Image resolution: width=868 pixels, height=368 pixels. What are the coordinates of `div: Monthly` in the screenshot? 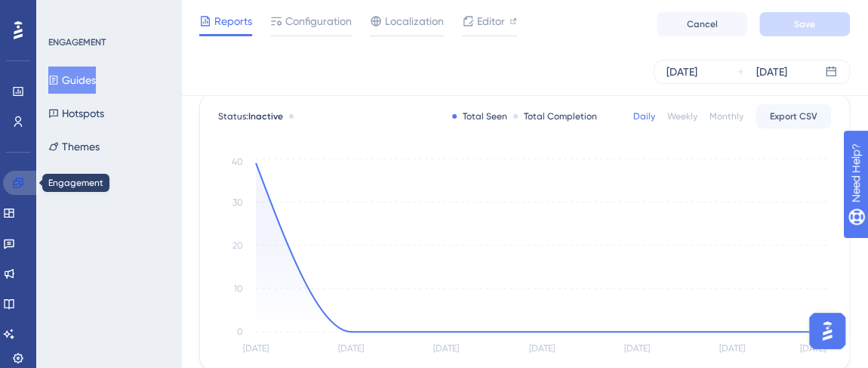 It's located at (726, 117).